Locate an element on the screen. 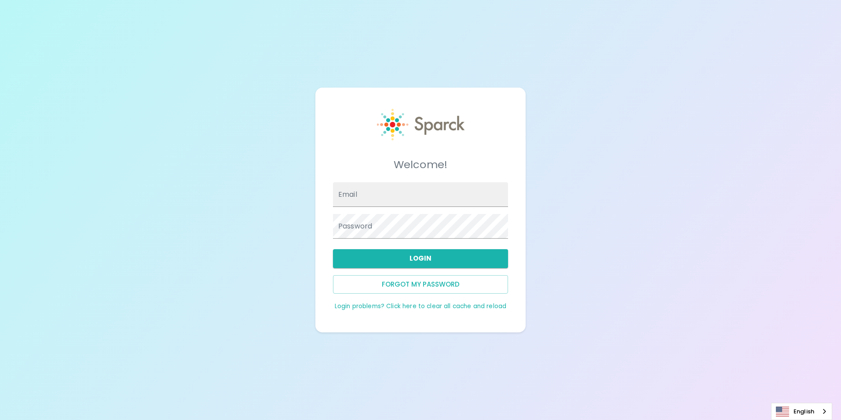  button: Login is located at coordinates (421, 258).